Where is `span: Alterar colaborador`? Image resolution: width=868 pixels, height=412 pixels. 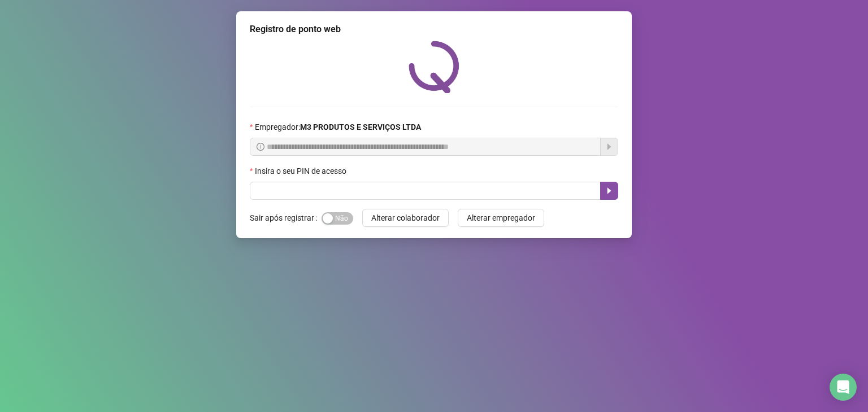
span: Alterar colaborador is located at coordinates (405, 218).